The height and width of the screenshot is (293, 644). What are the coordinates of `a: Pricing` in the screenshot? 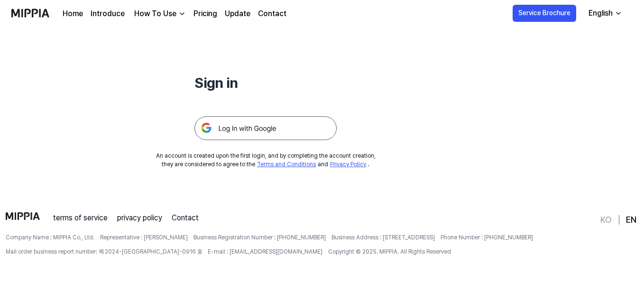 It's located at (205, 14).